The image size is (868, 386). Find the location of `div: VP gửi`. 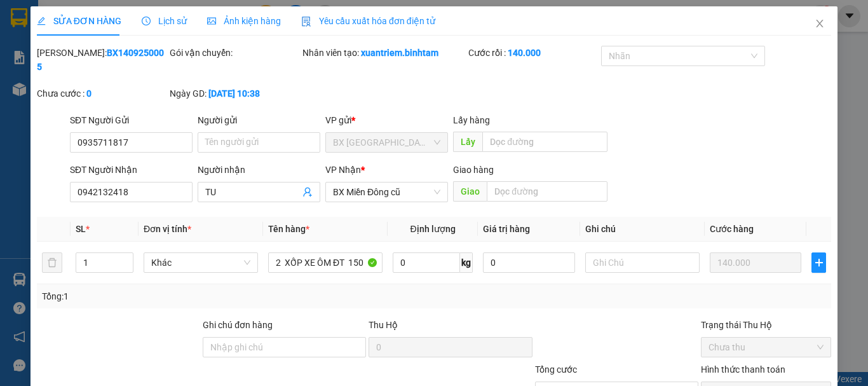

div: VP gửi is located at coordinates (387, 120).